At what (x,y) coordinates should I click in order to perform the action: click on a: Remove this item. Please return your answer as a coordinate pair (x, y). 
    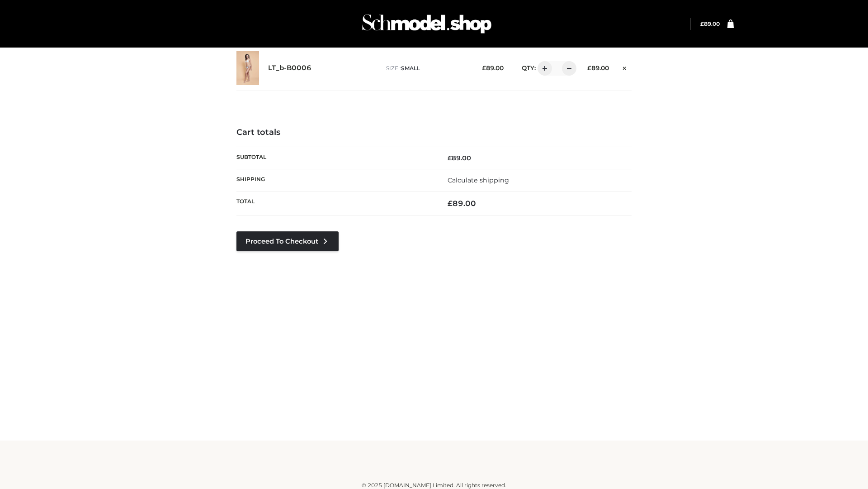
    Looking at the image, I should click on (625, 67).